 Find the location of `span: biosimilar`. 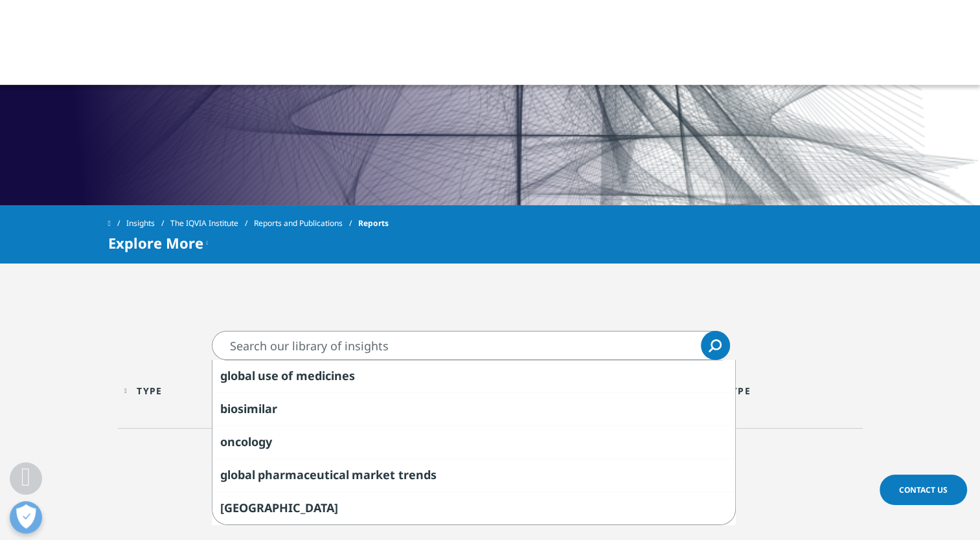

span: biosimilar is located at coordinates (249, 409).